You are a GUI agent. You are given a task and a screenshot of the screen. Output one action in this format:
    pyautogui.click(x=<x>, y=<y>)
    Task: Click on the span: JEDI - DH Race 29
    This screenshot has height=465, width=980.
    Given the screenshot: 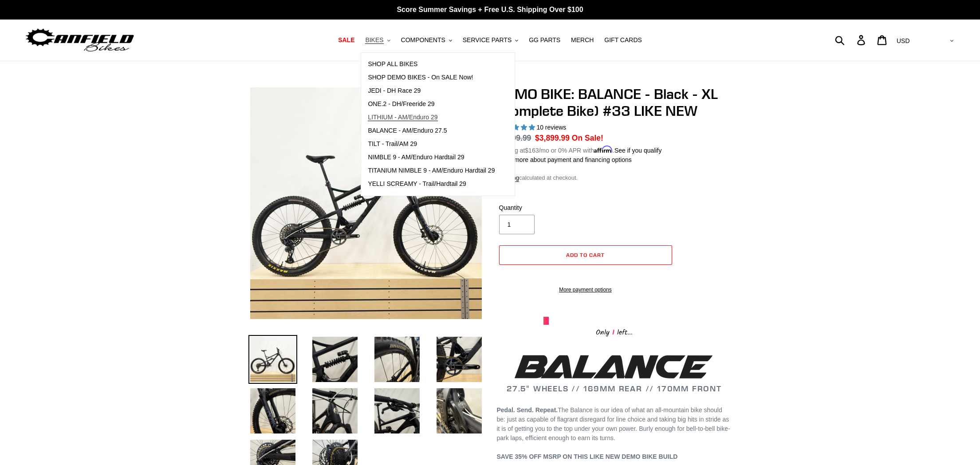 What is the action you would take?
    pyautogui.click(x=394, y=90)
    